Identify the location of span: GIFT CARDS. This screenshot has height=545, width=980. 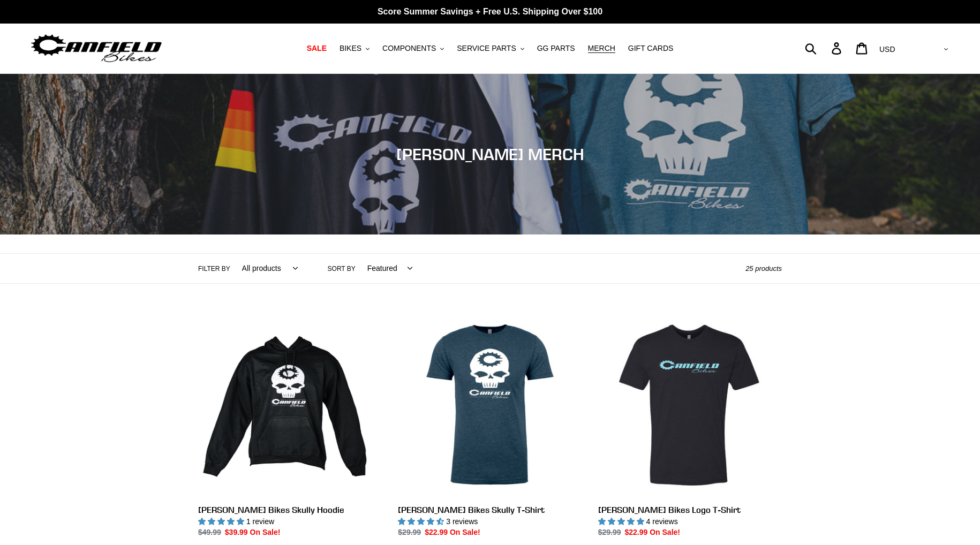
(651, 48).